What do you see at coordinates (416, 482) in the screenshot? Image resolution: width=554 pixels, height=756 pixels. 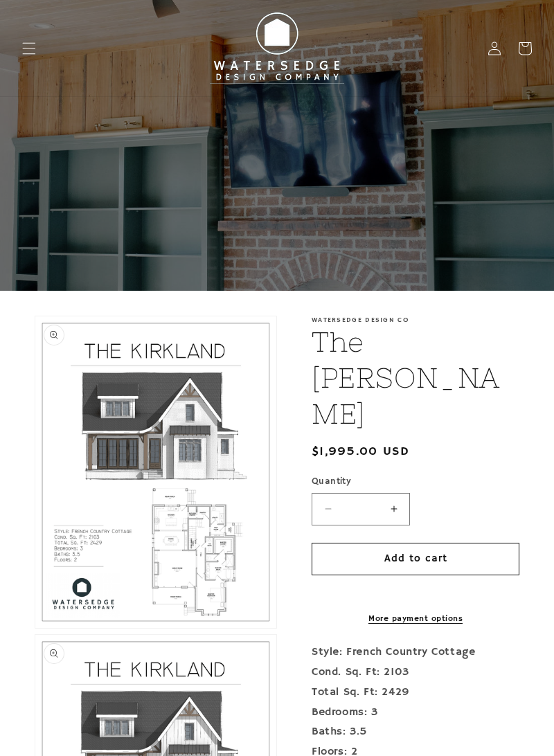 I see `label: Quantity` at bounding box center [416, 482].